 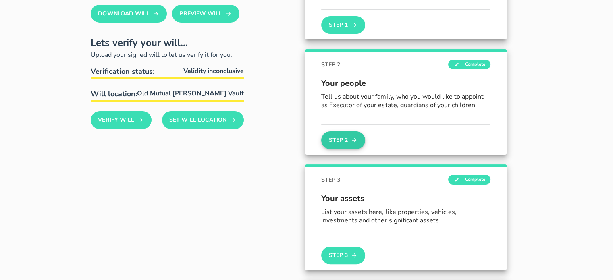 I want to click on h2: Lets verify your will..., so click(x=167, y=43).